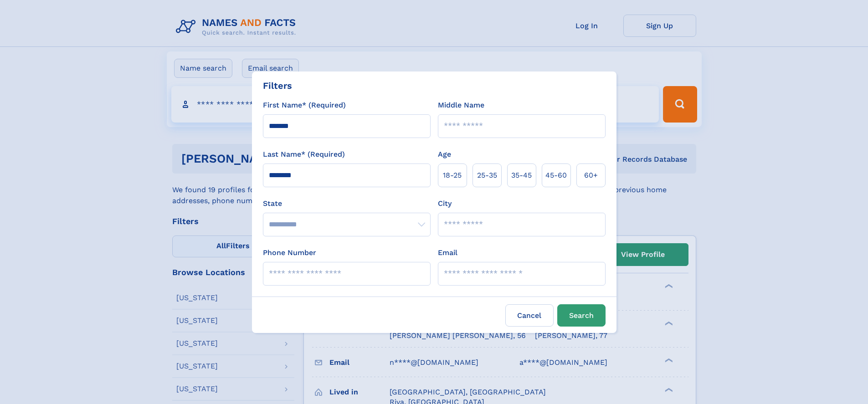  What do you see at coordinates (289, 253) in the screenshot?
I see `label: Phone Number` at bounding box center [289, 253].